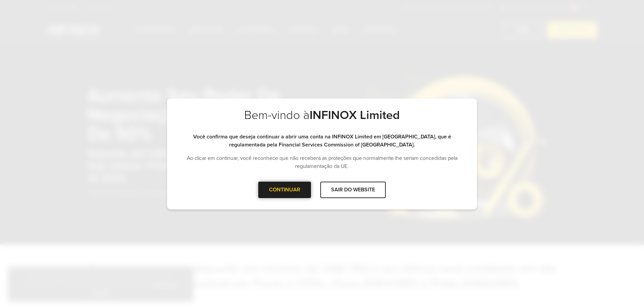  What do you see at coordinates (353, 190) in the screenshot?
I see `div: SAIR DO WEBSITE` at bounding box center [353, 190].